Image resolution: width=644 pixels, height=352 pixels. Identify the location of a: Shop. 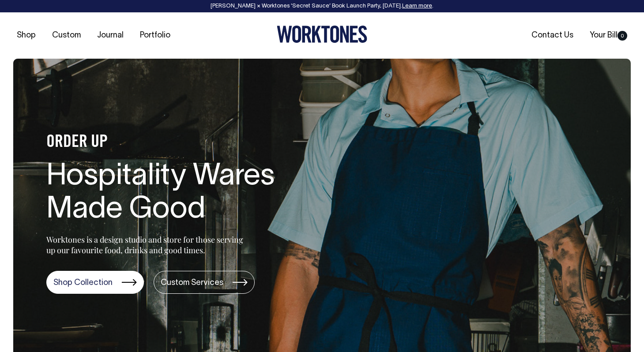
(26, 35).